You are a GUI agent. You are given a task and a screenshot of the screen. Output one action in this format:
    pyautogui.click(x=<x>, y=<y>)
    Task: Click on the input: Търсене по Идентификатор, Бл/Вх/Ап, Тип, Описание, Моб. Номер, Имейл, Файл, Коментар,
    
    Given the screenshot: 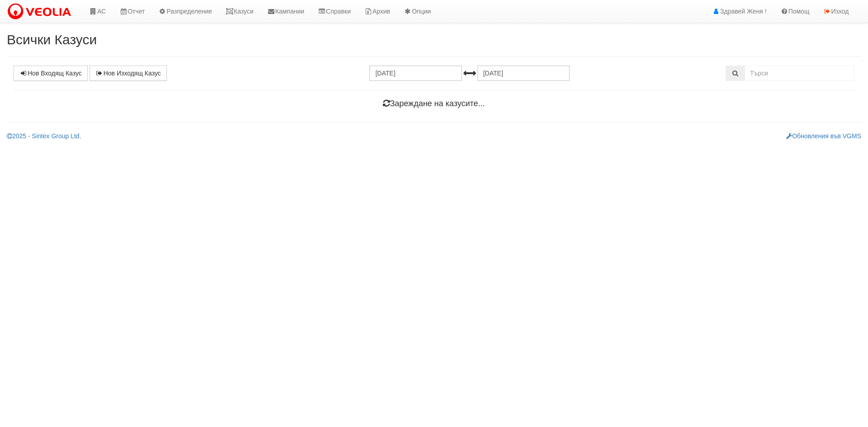 What is the action you would take?
    pyautogui.click(x=799, y=73)
    